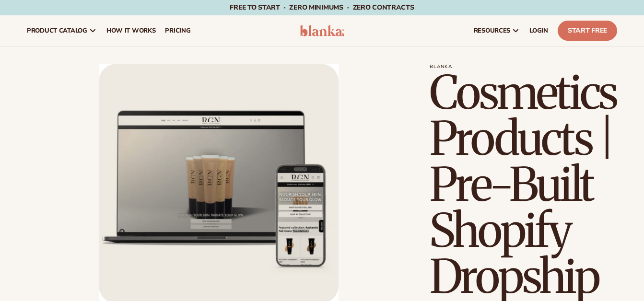 Image resolution: width=644 pixels, height=301 pixels. Describe the element at coordinates (322, 7) in the screenshot. I see `span: Free to start · ZERO minimums · ZERO contracts` at that location.